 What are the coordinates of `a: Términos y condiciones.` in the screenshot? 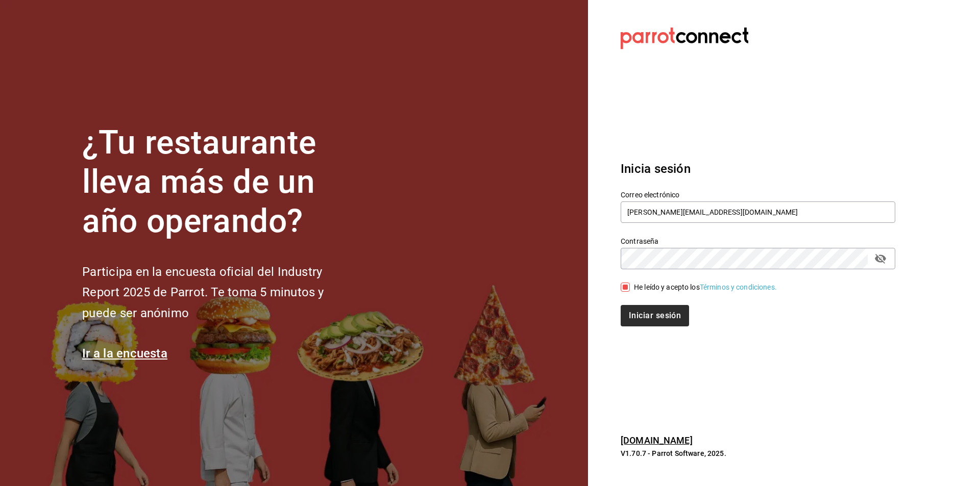 It's located at (738, 287).